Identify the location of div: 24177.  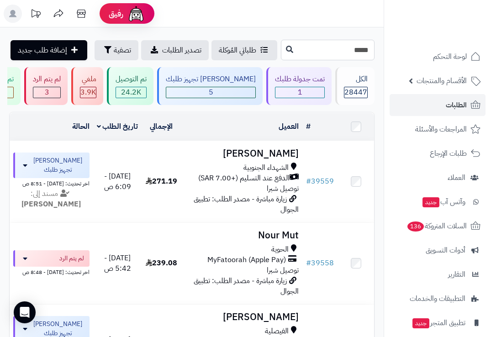
(131, 92).